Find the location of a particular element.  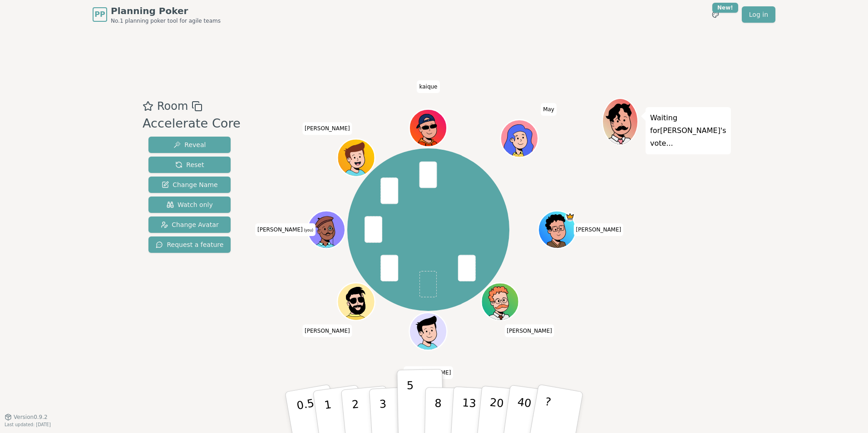

button: Reveal is located at coordinates (189, 145).